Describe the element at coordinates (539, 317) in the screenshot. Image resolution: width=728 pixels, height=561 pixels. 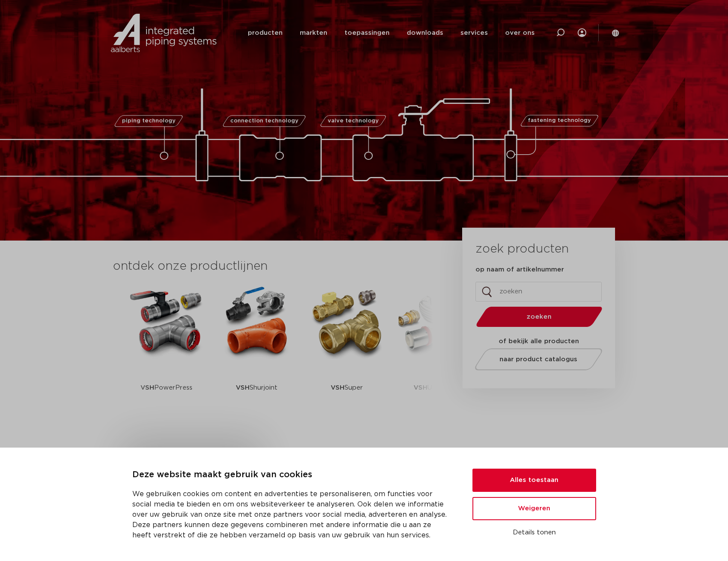
I see `span: zoeken` at that location.